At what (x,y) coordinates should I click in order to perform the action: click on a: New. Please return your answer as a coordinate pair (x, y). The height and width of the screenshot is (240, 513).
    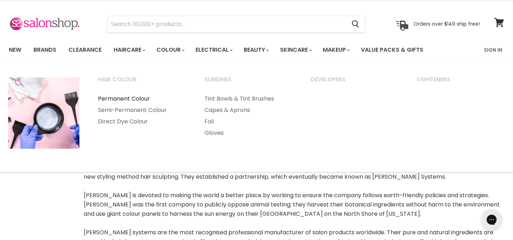
    Looking at the image, I should click on (15, 50).